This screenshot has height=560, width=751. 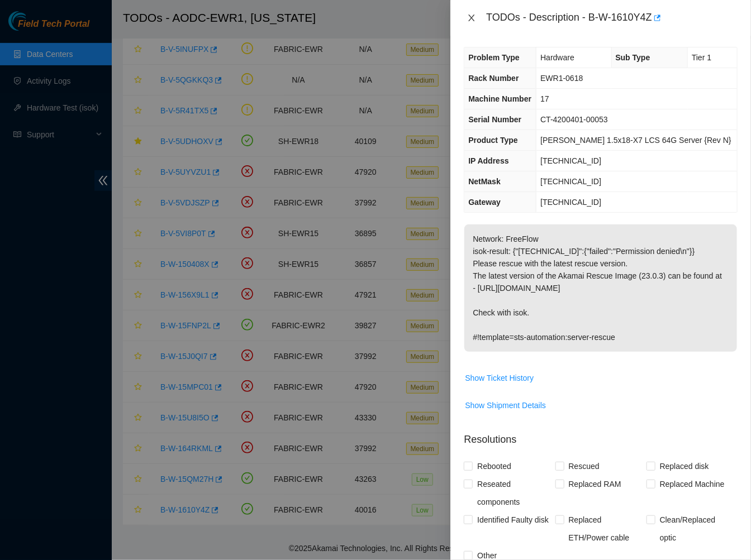 I want to click on span: EWR1-0618, so click(x=561, y=78).